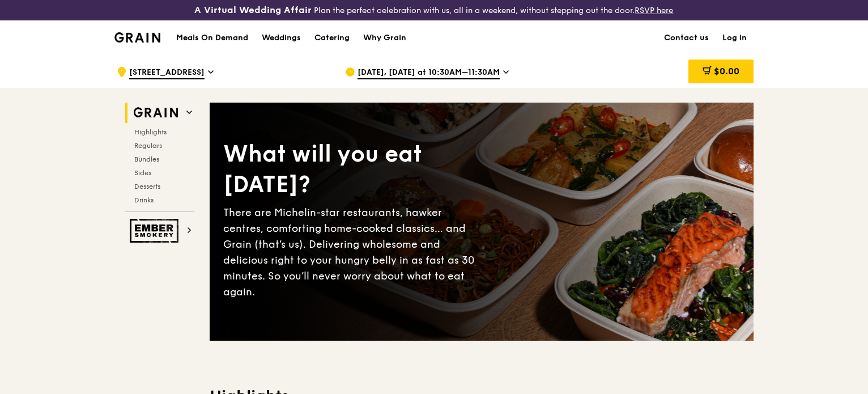 The image size is (868, 394). What do you see at coordinates (385, 38) in the screenshot?
I see `div: Why Grain` at bounding box center [385, 38].